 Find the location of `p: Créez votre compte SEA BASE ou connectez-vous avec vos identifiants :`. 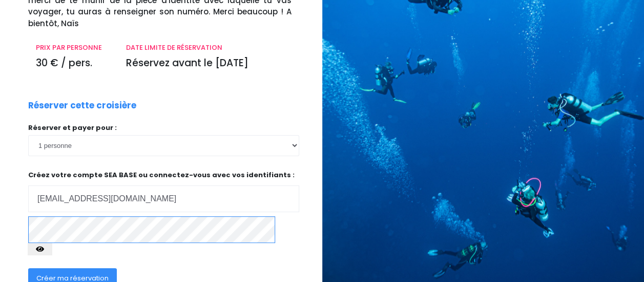

p: Créez votre compte SEA BASE ou connectez-vous avec vos identifiants : is located at coordinates (164, 191).